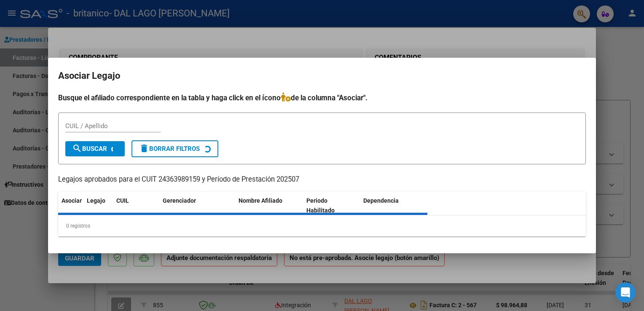  I want to click on div: 0 registros, so click(322, 226).